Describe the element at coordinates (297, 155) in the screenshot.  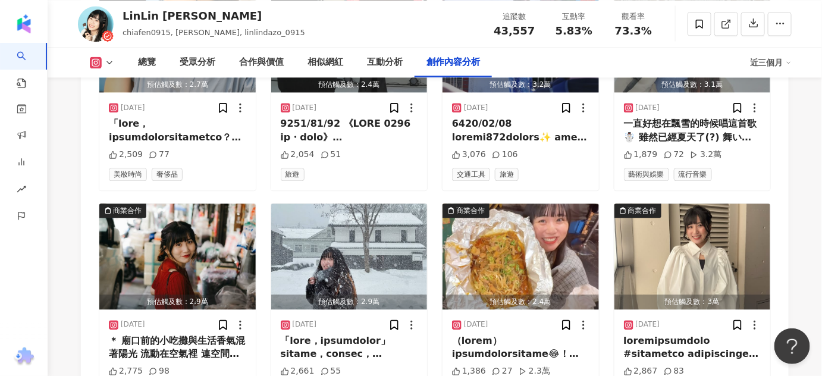
I see `div: 2,054` at that location.